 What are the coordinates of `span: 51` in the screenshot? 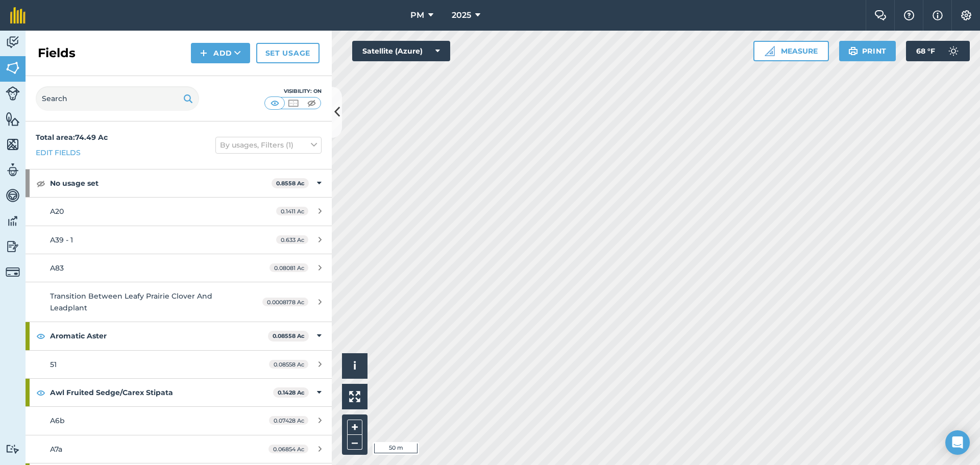 It's located at (53, 364).